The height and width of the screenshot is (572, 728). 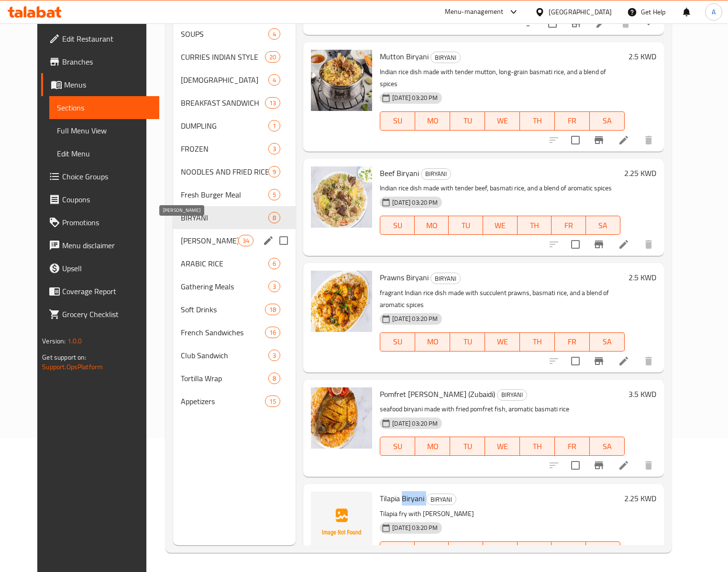 I want to click on a: Coverage Report, so click(x=100, y=291).